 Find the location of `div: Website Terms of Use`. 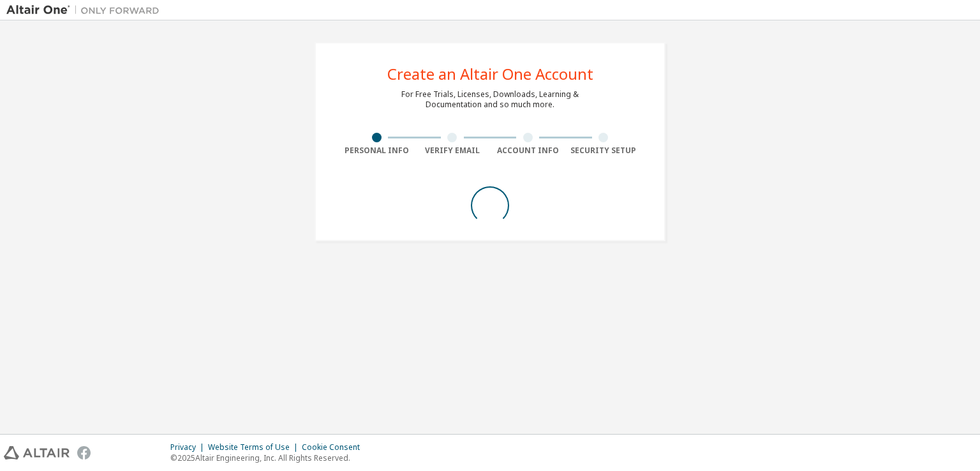

div: Website Terms of Use is located at coordinates (255, 447).